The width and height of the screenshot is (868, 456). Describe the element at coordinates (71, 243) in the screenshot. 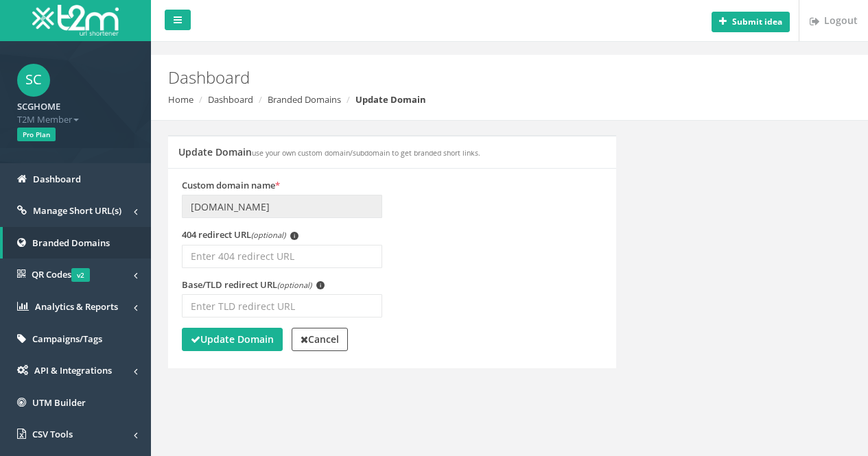

I see `span: Branded Domains` at that location.